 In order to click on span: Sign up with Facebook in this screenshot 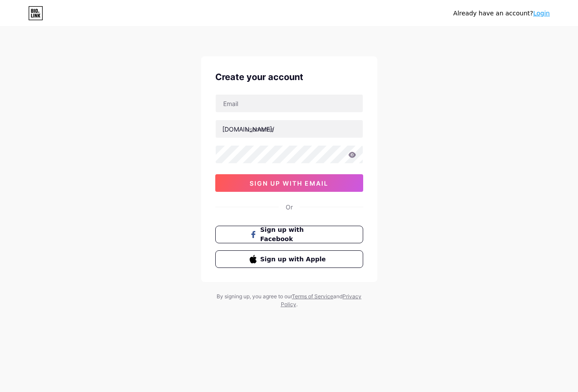, I will do `click(294, 235)`.